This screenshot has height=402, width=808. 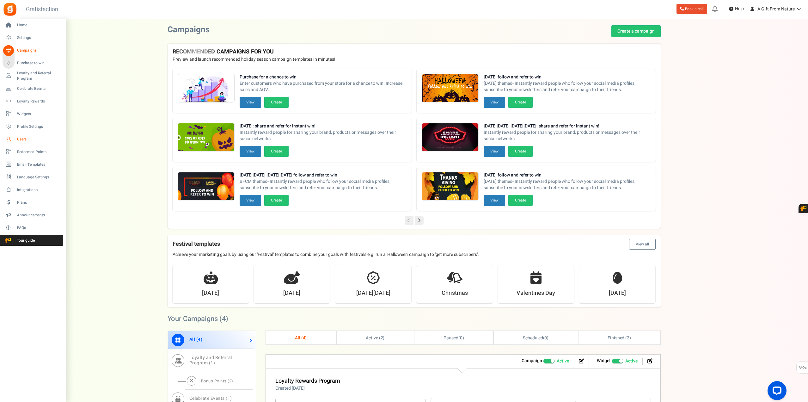 I want to click on a: Loyalty Rewards Program, so click(x=308, y=381).